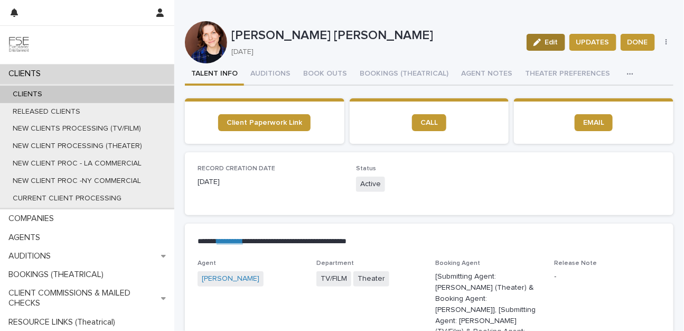  I want to click on span: Department, so click(335, 263).